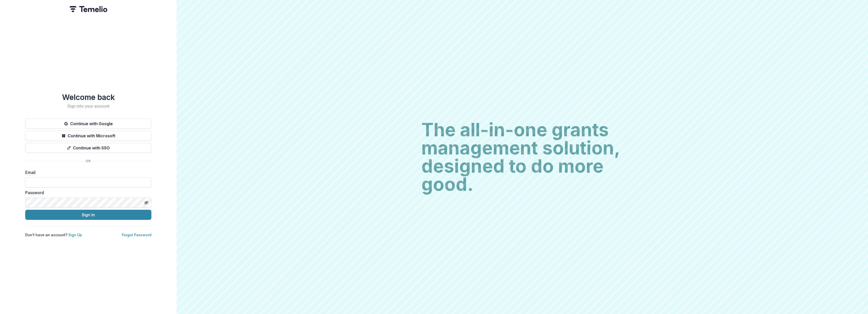 The image size is (868, 314). What do you see at coordinates (88, 124) in the screenshot?
I see `button: Continue with Google` at bounding box center [88, 124].